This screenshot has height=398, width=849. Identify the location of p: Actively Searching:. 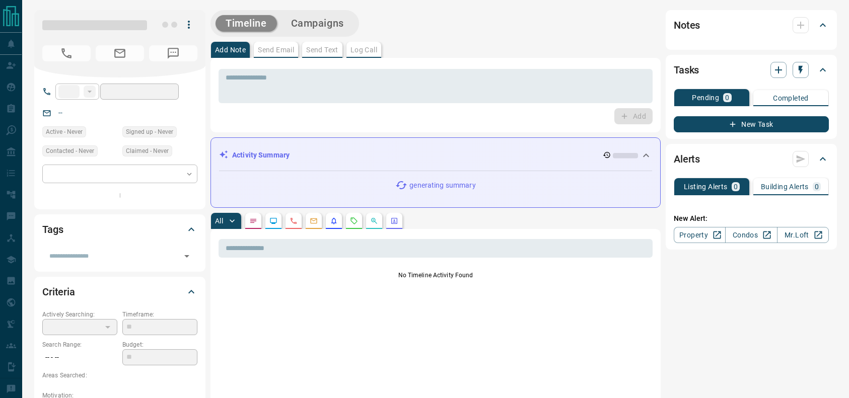
(80, 315).